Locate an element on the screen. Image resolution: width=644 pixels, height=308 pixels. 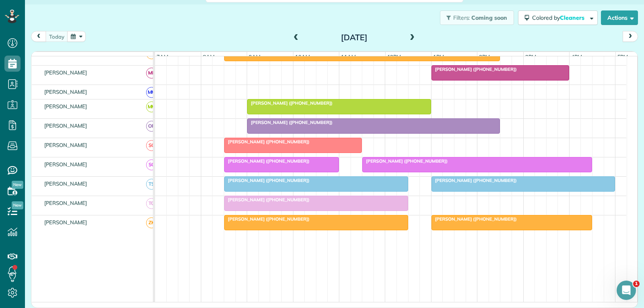
button: Colored byCleaners is located at coordinates (558, 18).